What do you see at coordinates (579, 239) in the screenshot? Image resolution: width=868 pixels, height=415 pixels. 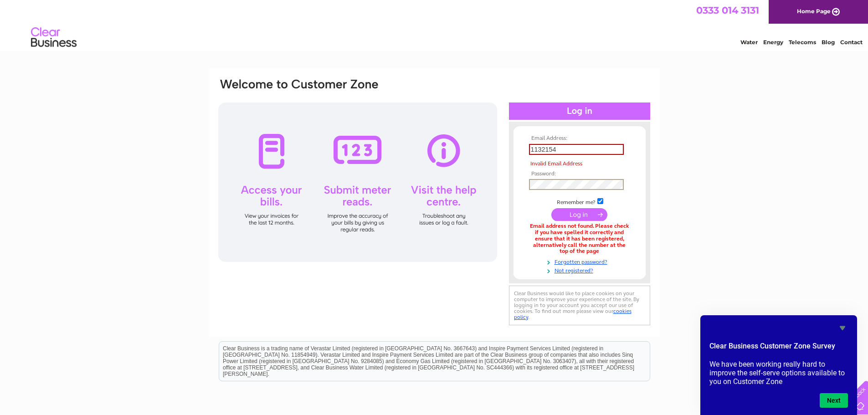 I see `div: Email address not found. Please check if you have spelled it correctly and ensure that it has bee...` at bounding box center [579, 239].